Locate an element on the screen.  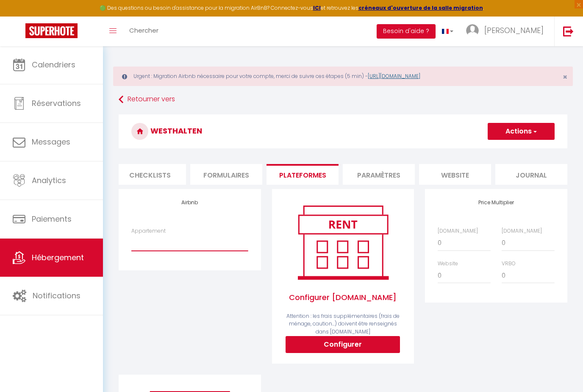
span: Attention : les frais supplémentaires (frais de ménage, caution...) doivent être renseignés dans ... is located at coordinates (343, 324).